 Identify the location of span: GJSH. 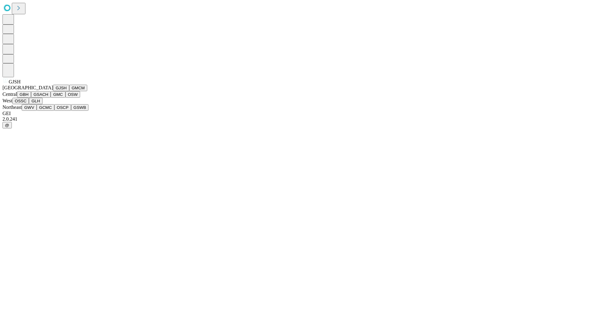
(15, 82).